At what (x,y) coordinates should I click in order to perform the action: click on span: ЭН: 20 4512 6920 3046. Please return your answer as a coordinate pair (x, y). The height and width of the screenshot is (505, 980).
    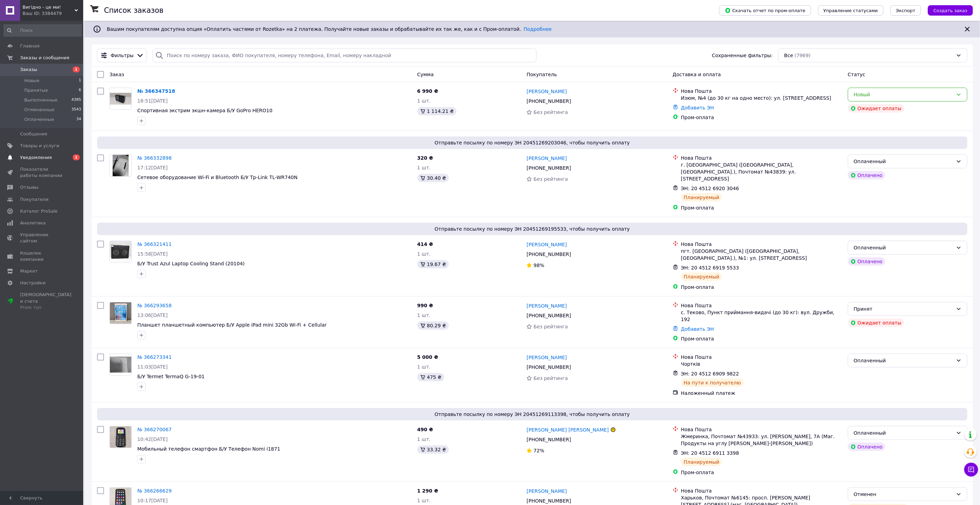
    Looking at the image, I should click on (710, 189).